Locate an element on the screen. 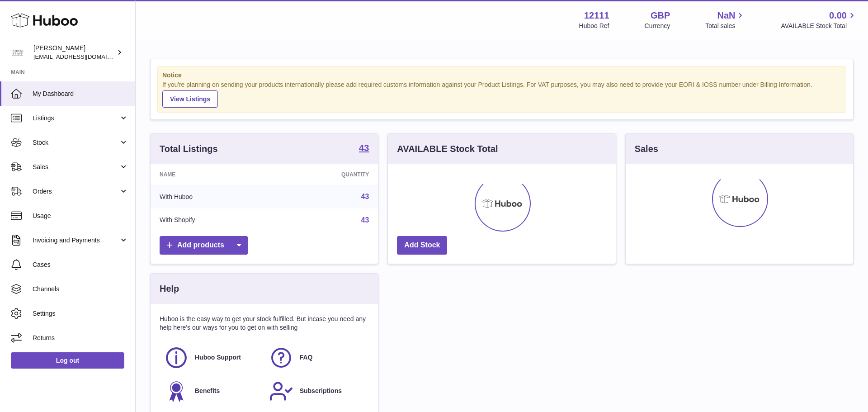  a: Huboo Support is located at coordinates (212, 358).